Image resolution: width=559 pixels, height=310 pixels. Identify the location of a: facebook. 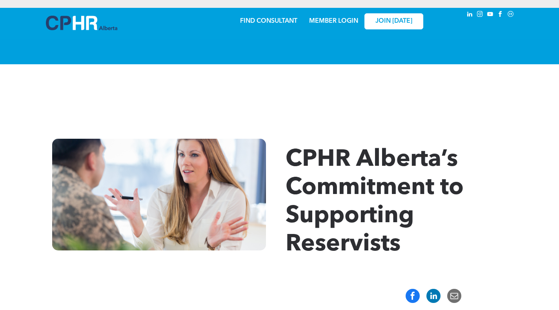
(500, 15).